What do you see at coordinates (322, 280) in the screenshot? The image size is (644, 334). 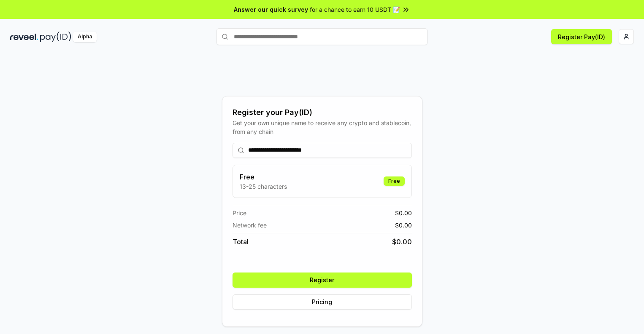 I see `button: Register` at bounding box center [322, 280].